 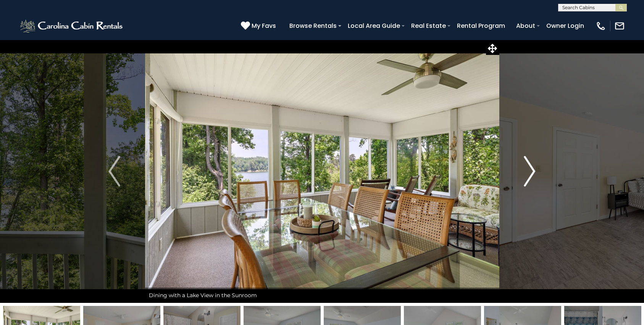 What do you see at coordinates (481, 26) in the screenshot?
I see `a: Rental Program` at bounding box center [481, 26].